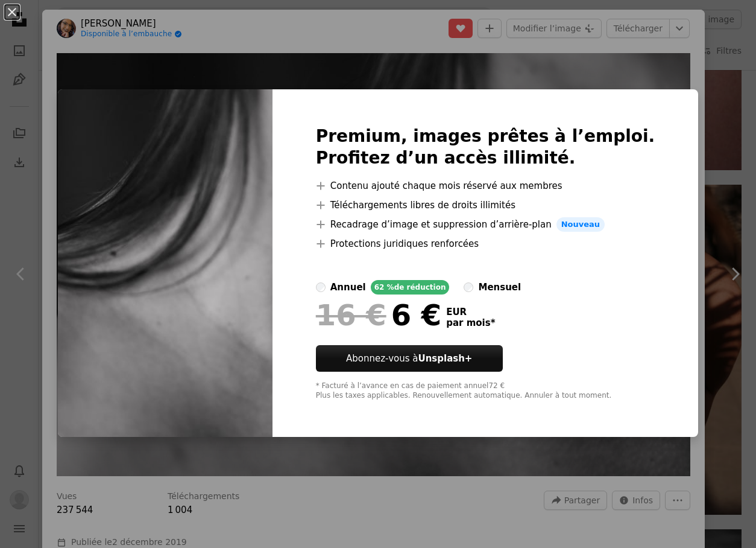  I want to click on div: 6 €, so click(378, 315).